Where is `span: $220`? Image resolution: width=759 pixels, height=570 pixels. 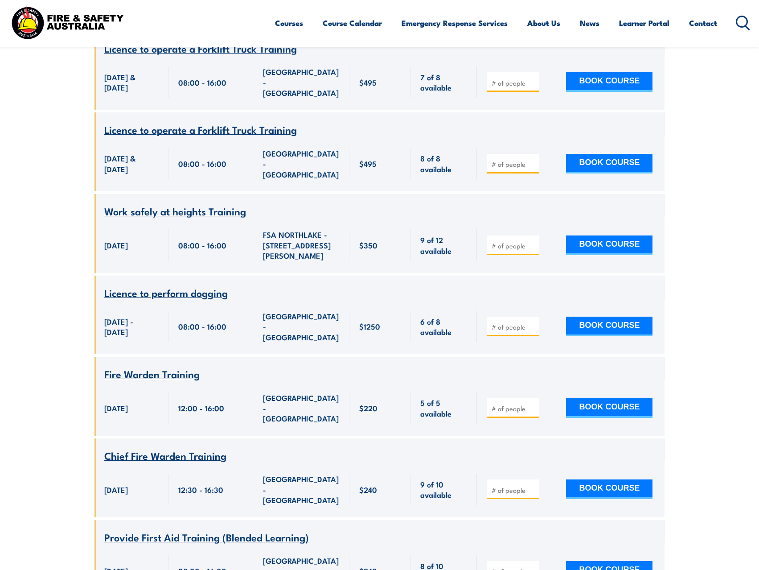
span: $220 is located at coordinates (368, 408).